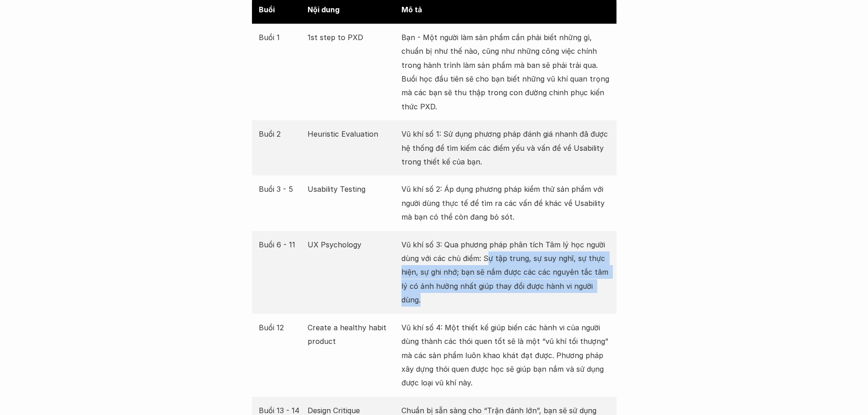  I want to click on p: Buổi 6 - 11, so click(281, 245).